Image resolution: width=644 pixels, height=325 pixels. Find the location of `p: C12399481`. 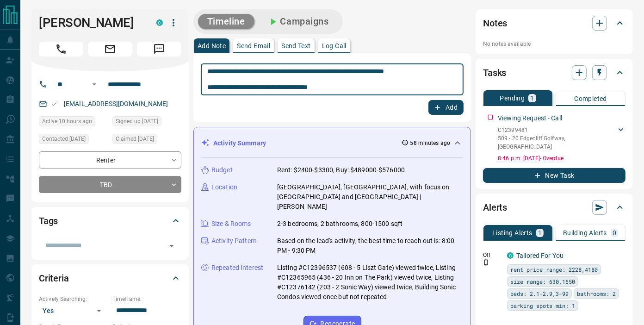

p: C12399481 is located at coordinates (557, 130).